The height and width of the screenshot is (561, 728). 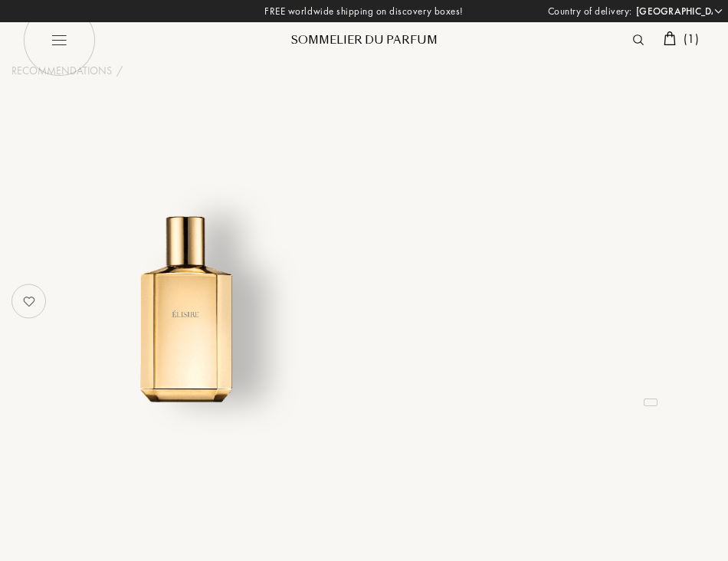 What do you see at coordinates (364, 40) in the screenshot?
I see `div: Sommelier du Parfum` at bounding box center [364, 40].